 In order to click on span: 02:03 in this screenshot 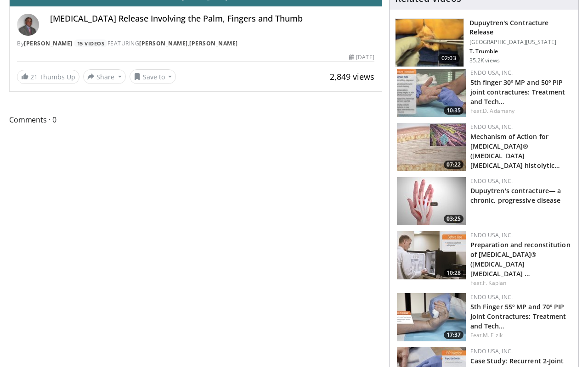, I will do `click(449, 59)`.